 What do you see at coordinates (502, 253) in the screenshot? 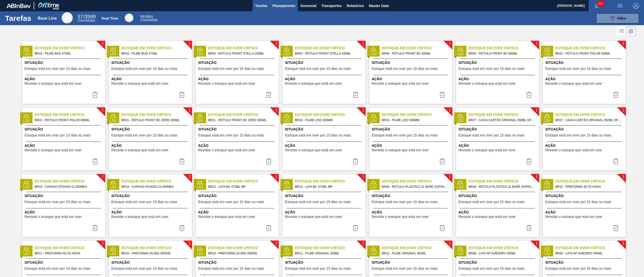
I see `span: BR08 - LATA AP SUBZERO 350ML` at bounding box center [502, 253].